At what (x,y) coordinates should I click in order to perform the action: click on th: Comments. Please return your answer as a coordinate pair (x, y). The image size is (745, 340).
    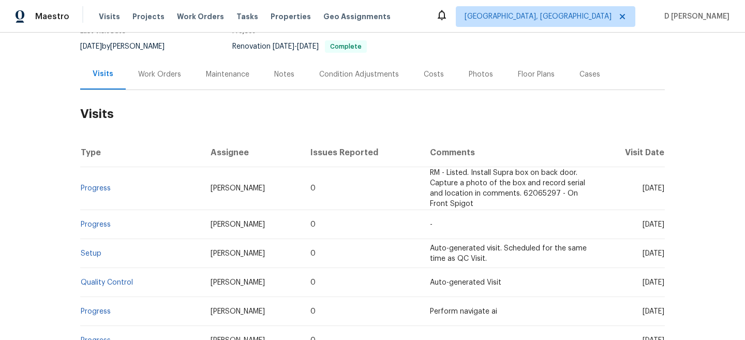
    Looking at the image, I should click on (509, 153).